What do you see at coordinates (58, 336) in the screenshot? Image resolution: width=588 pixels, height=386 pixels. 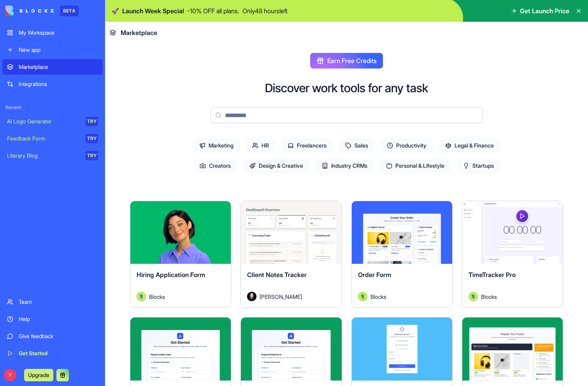 I see `div: Give feedback` at bounding box center [58, 336].